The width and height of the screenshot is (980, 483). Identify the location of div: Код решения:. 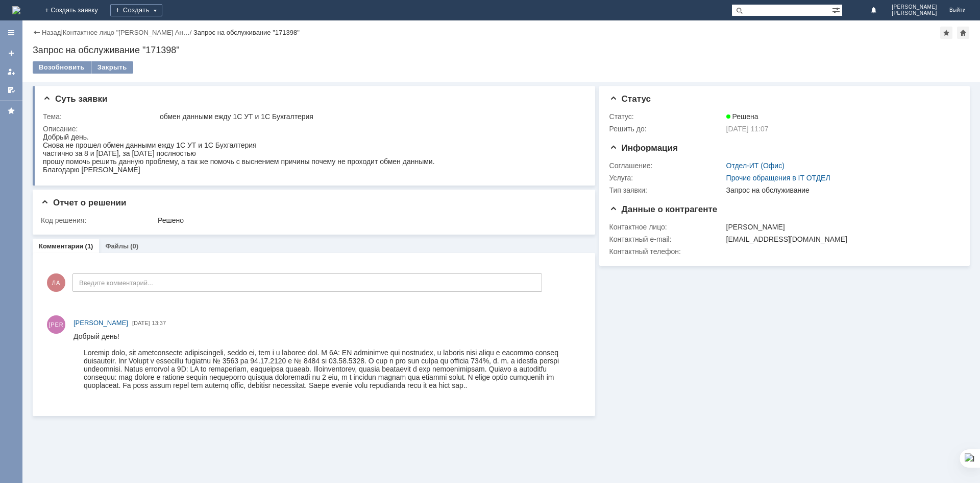
(98, 220).